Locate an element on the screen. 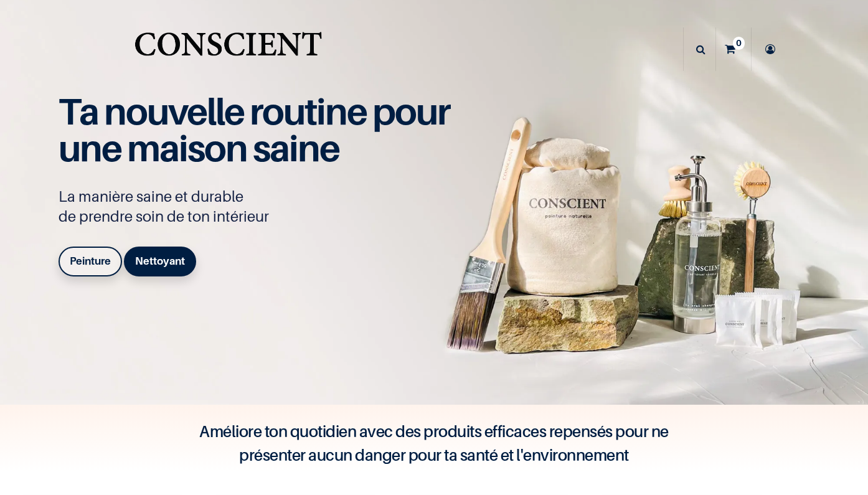 This screenshot has height=495, width=868. b: Nettoyant is located at coordinates (160, 261).